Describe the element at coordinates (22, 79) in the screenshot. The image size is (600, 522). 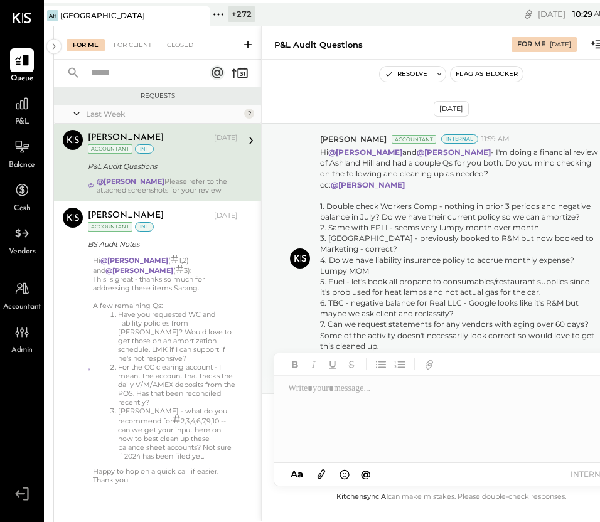
I see `span: Queue` at that location.